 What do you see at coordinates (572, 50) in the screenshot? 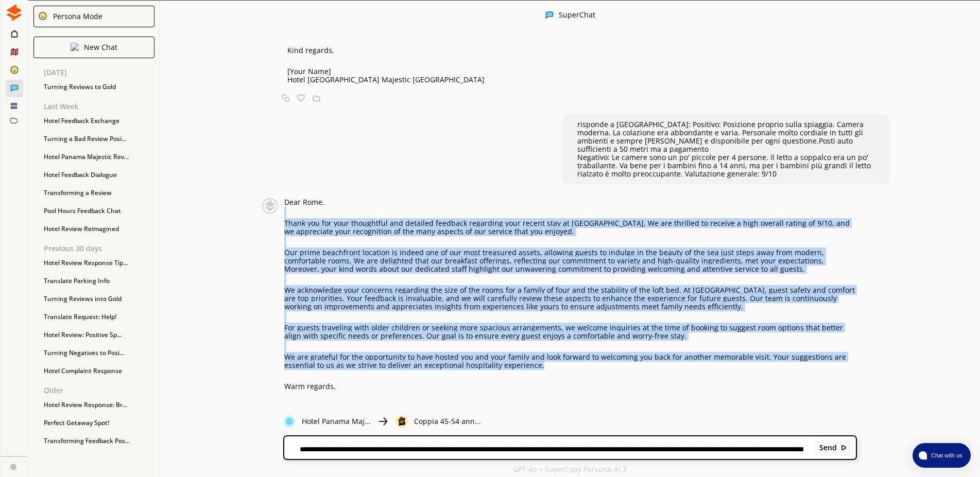
I see `p: Kind regards,` at bounding box center [572, 50].